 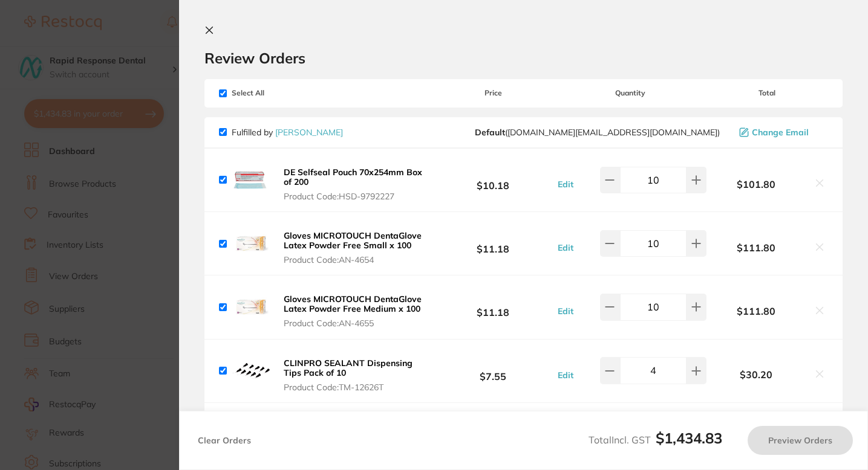 I want to click on h2: Review Orders, so click(x=523, y=58).